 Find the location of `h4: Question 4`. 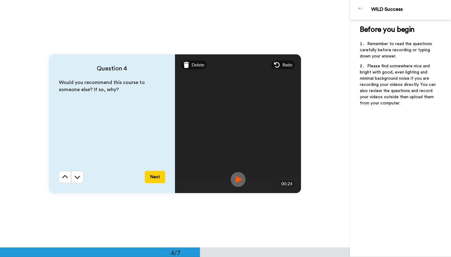

h4: Question 4 is located at coordinates (112, 68).